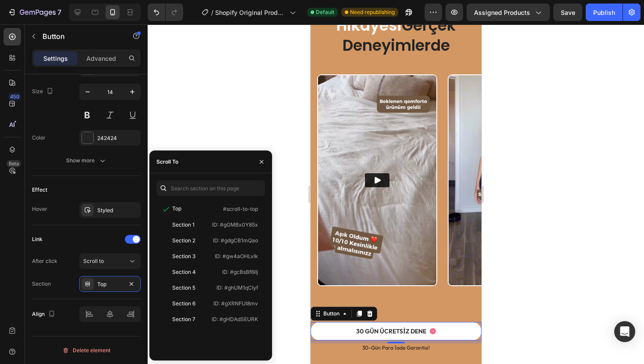  Describe the element at coordinates (251, 12) in the screenshot. I see `span: Shopify Original Product Template` at that location.